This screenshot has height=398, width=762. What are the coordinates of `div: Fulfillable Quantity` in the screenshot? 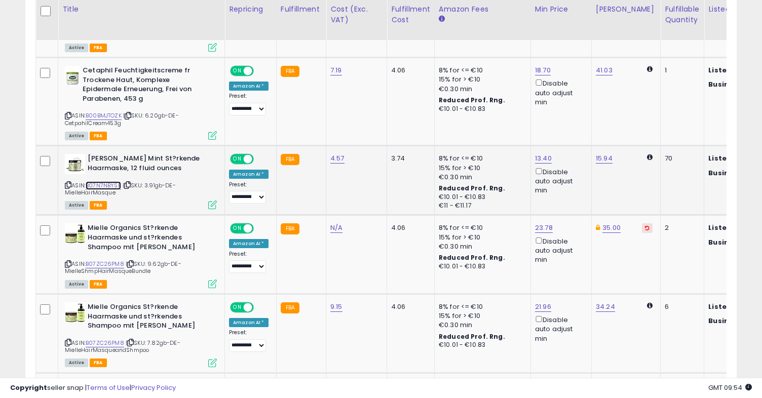 It's located at (682, 15).